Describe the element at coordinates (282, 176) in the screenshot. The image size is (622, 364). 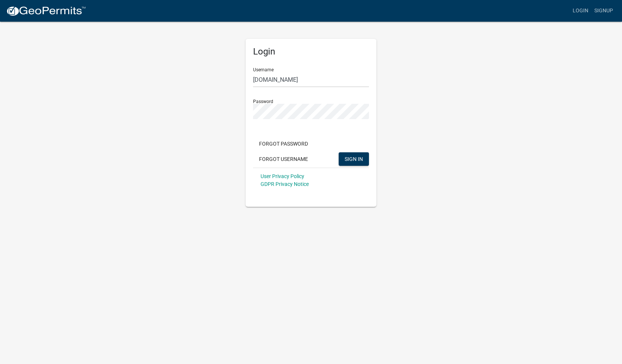
I see `a: User Privacy Policy` at that location.